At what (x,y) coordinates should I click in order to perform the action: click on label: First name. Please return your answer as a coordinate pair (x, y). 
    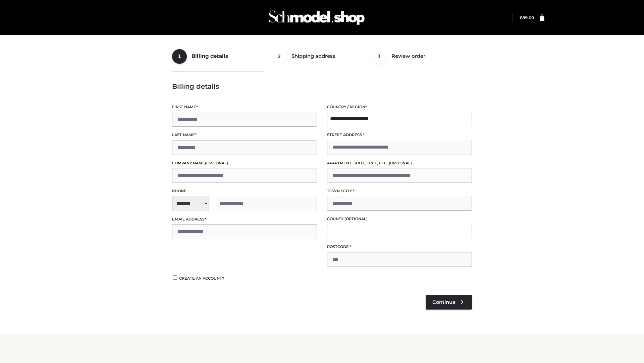
    Looking at the image, I should click on (244, 107).